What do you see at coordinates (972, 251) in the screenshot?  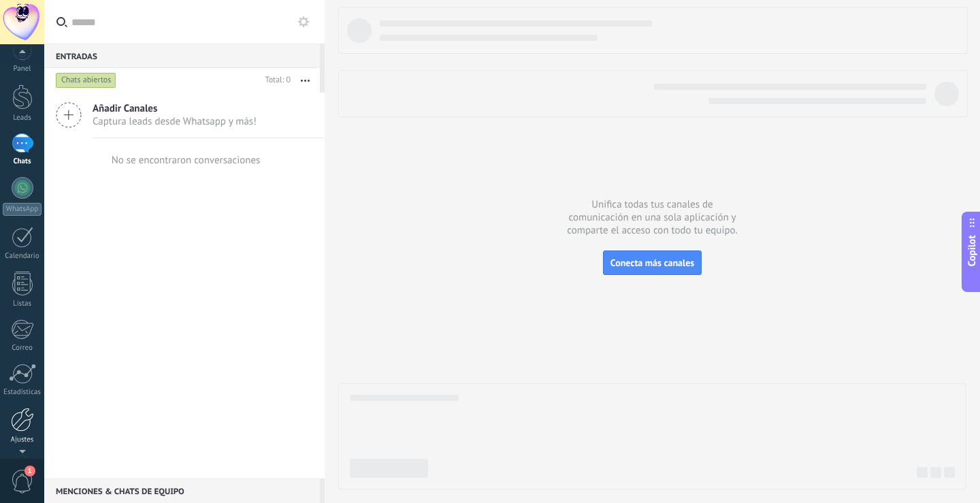 I see `span: Copilot` at bounding box center [972, 251].